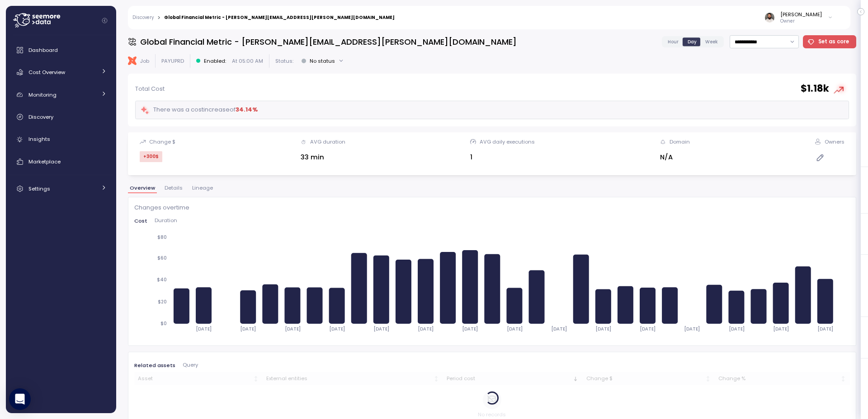 This screenshot has width=868, height=419. I want to click on p: Enabled :, so click(215, 61).